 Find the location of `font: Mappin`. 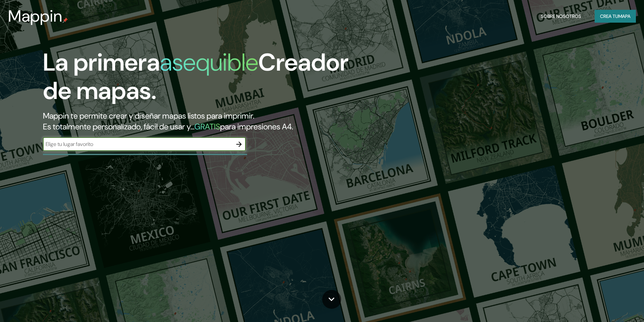

font: Mappin is located at coordinates (35, 16).